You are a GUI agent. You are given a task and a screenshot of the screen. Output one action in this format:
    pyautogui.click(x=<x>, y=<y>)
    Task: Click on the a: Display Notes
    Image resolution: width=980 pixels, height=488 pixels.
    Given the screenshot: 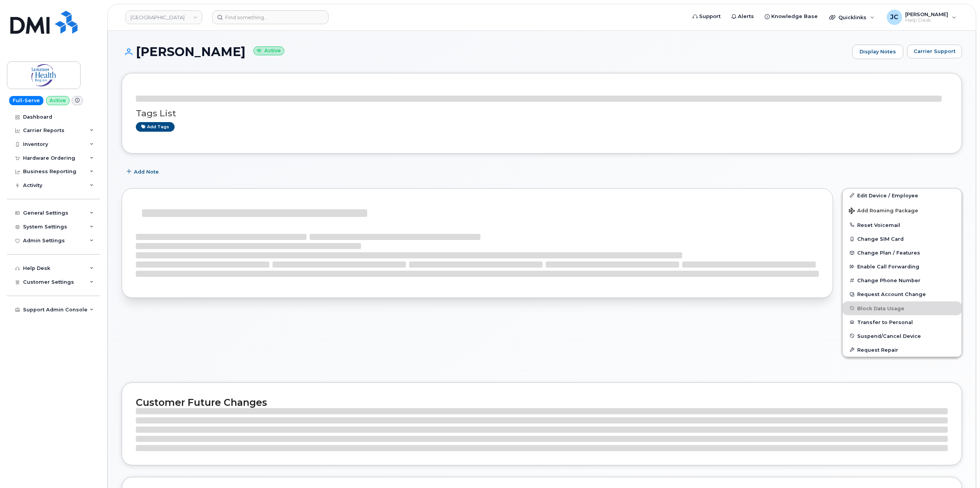 What is the action you would take?
    pyautogui.click(x=877, y=52)
    